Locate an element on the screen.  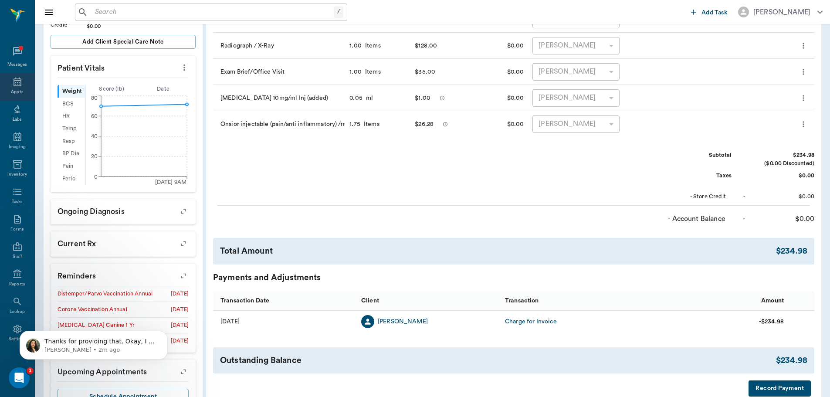
div: Weight is located at coordinates (71, 91).